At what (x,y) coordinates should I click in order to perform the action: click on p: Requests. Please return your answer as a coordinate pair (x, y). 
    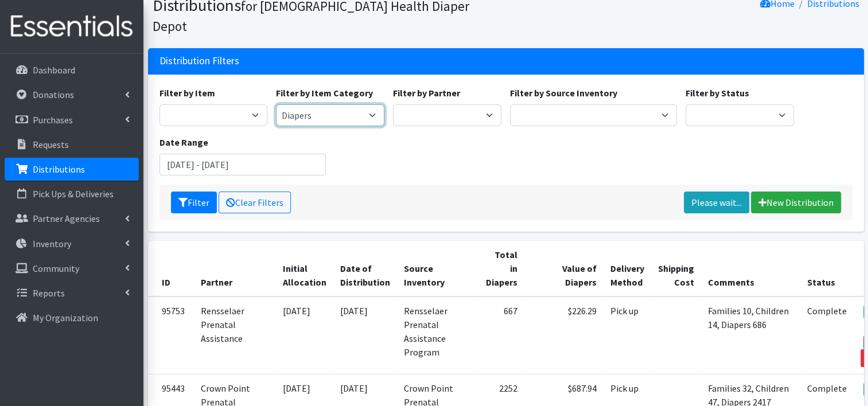
    Looking at the image, I should click on (51, 145).